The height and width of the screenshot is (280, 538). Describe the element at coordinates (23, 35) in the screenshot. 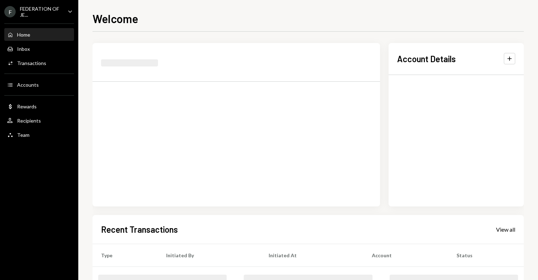

I see `div: Home` at that location.